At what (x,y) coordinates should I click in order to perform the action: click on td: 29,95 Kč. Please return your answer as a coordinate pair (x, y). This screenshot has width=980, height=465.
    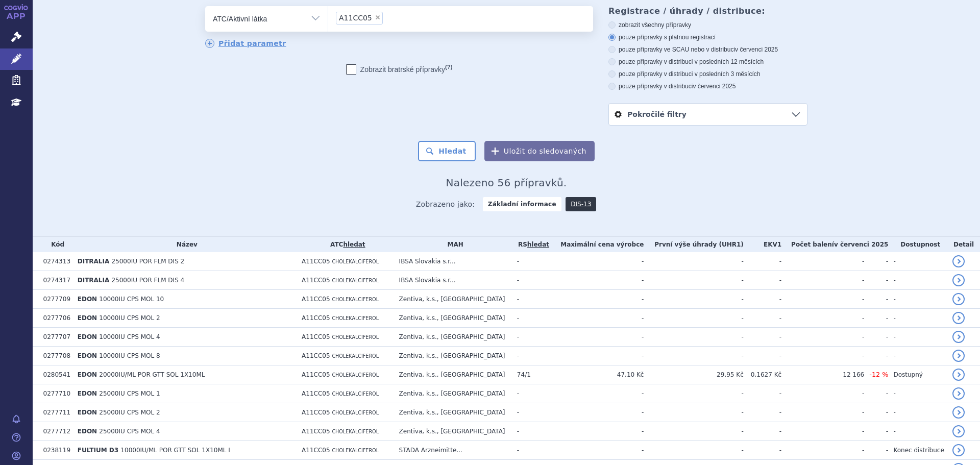
    Looking at the image, I should click on (693, 375).